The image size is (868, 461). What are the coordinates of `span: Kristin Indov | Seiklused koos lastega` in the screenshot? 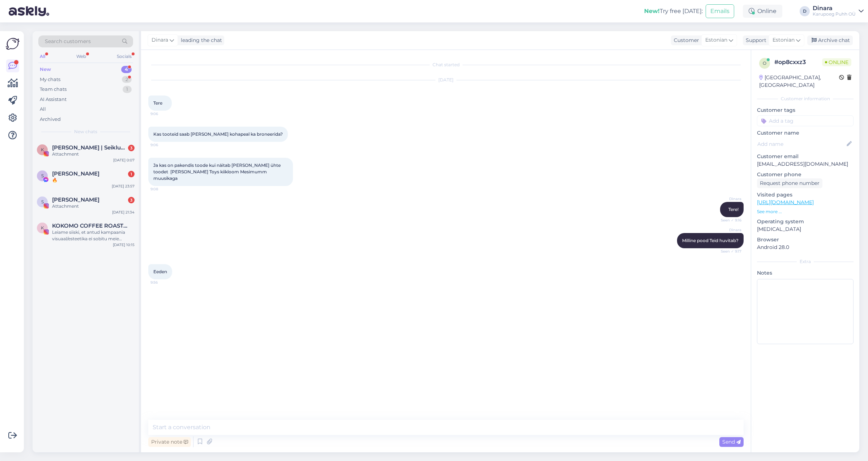 It's located at (90, 147).